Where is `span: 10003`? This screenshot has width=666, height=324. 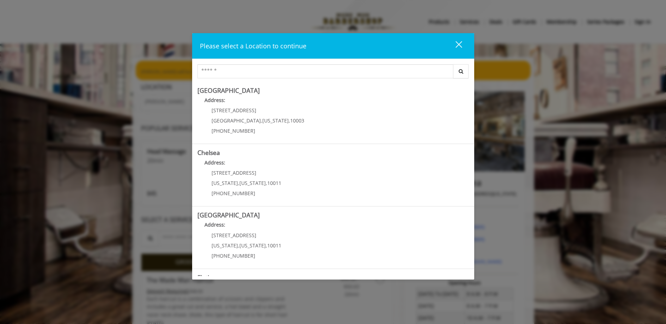 span: 10003 is located at coordinates (297, 120).